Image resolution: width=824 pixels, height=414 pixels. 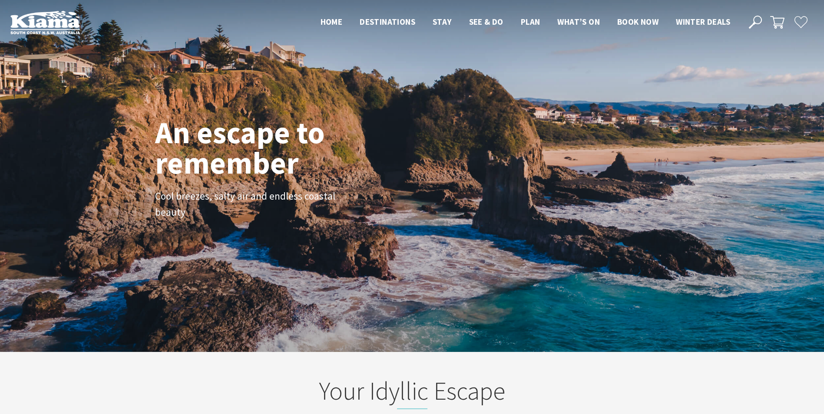 What do you see at coordinates (45, 22) in the screenshot?
I see `img: Kiama Logo` at bounding box center [45, 22].